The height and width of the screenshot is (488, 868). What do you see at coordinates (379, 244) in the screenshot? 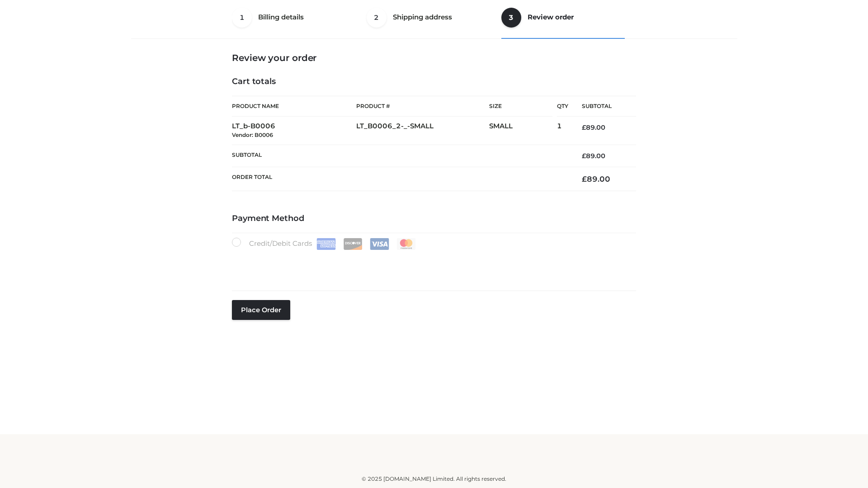
I see `img: Visa` at bounding box center [379, 244].